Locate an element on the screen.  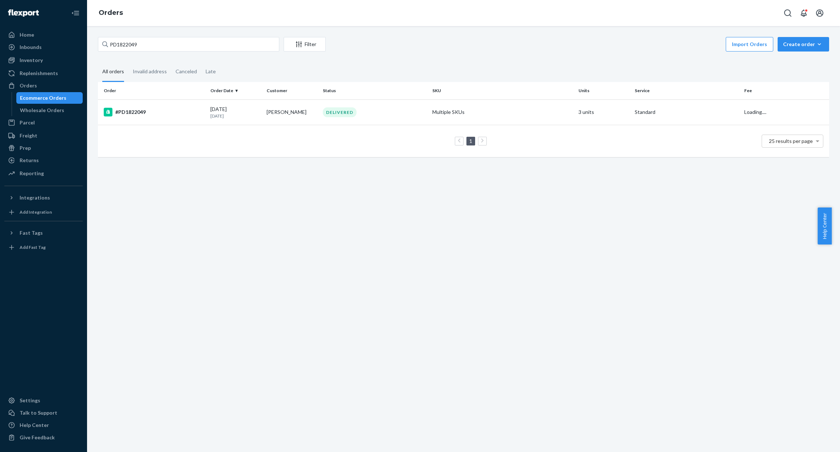
a: Prep is located at coordinates (44, 148).